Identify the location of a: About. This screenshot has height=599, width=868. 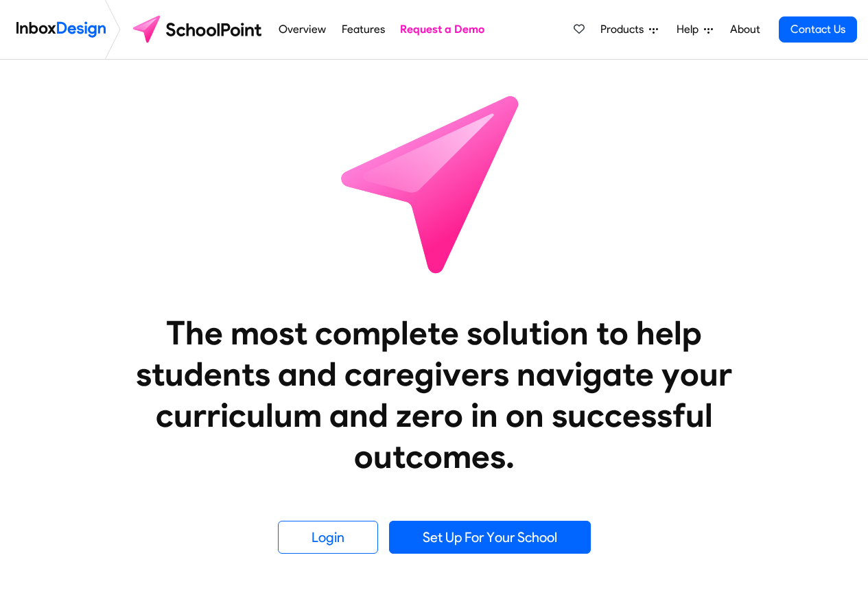
(744, 29).